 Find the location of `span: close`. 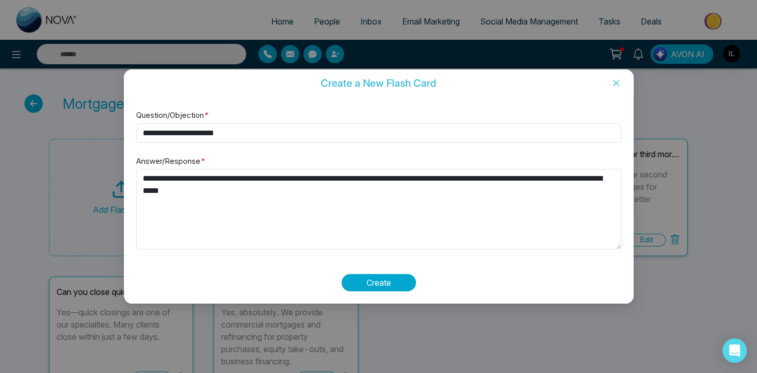

span: close is located at coordinates (617, 83).